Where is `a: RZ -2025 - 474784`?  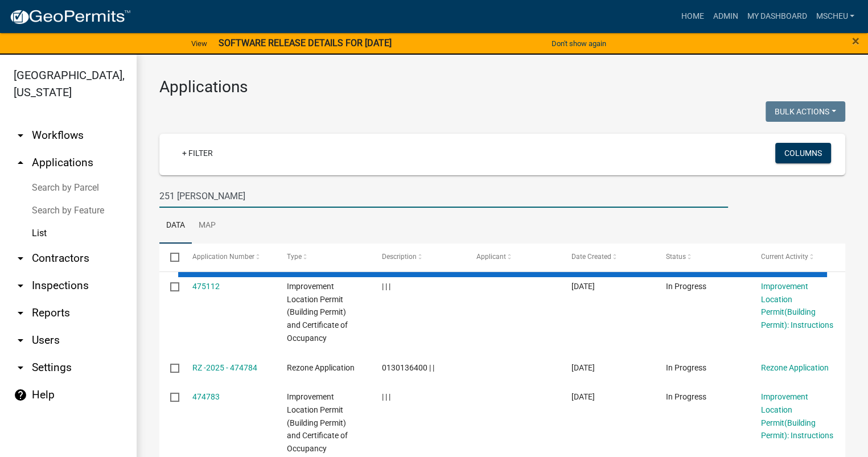
a: RZ -2025 - 474784 is located at coordinates (225, 368).